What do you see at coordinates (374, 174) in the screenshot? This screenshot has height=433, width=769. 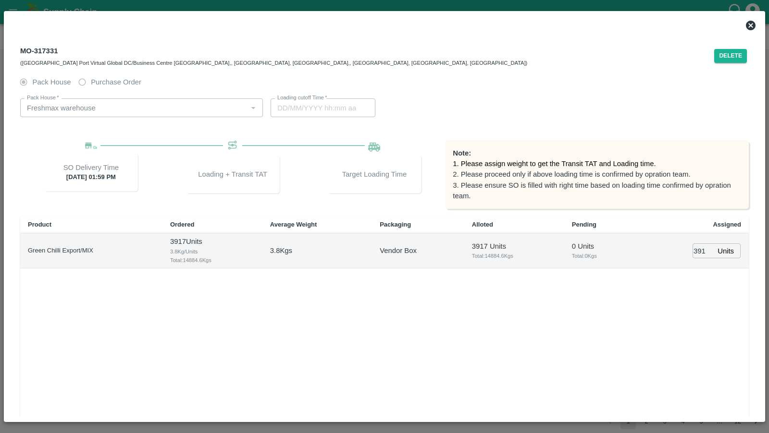 I see `p: Target Loading Time` at bounding box center [374, 174].